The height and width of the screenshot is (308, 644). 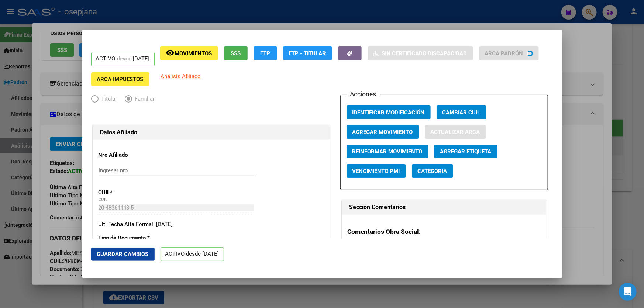 What do you see at coordinates (212, 132) in the screenshot?
I see `h1: Datos Afiliado` at bounding box center [212, 132].